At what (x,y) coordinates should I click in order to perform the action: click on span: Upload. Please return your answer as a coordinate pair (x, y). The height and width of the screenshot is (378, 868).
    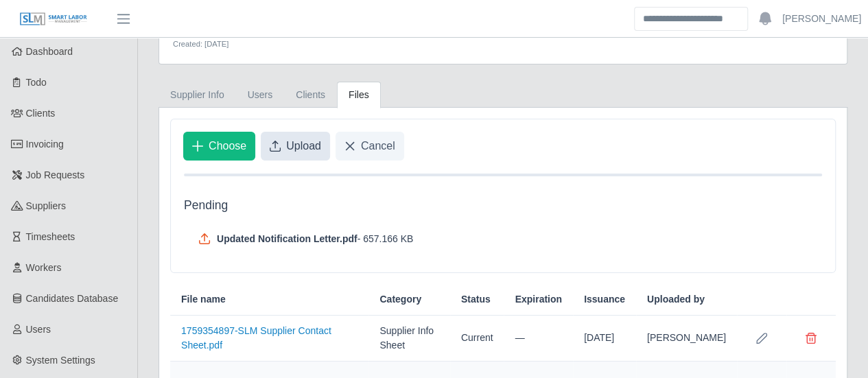
    Looking at the image, I should click on (303, 146).